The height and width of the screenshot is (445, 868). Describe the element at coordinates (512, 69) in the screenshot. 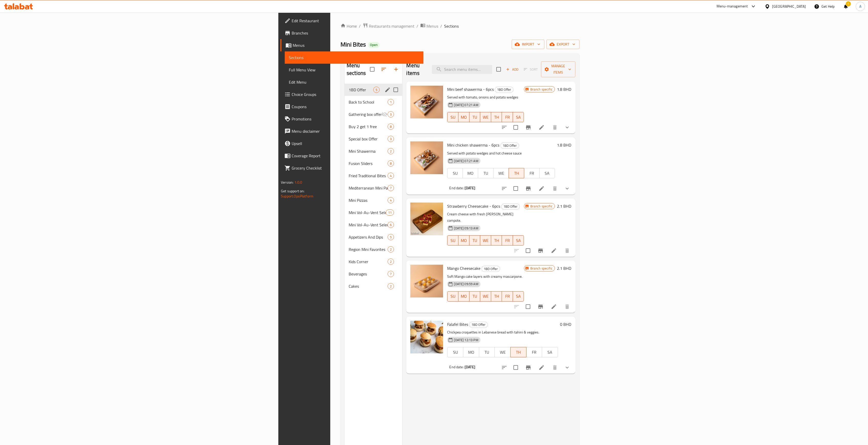

I see `span: Add` at that location.